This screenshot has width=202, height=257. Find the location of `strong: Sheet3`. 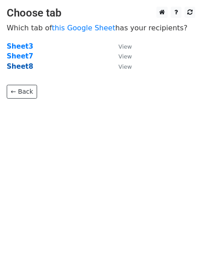

strong: Sheet3 is located at coordinates (20, 46).